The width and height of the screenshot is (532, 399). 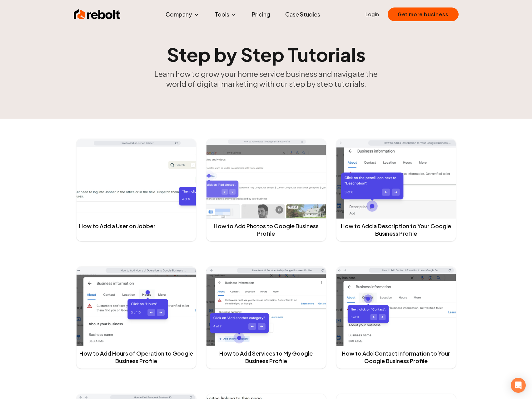 What do you see at coordinates (518, 385) in the screenshot?
I see `div: Open Intercom Messenger` at bounding box center [518, 385].